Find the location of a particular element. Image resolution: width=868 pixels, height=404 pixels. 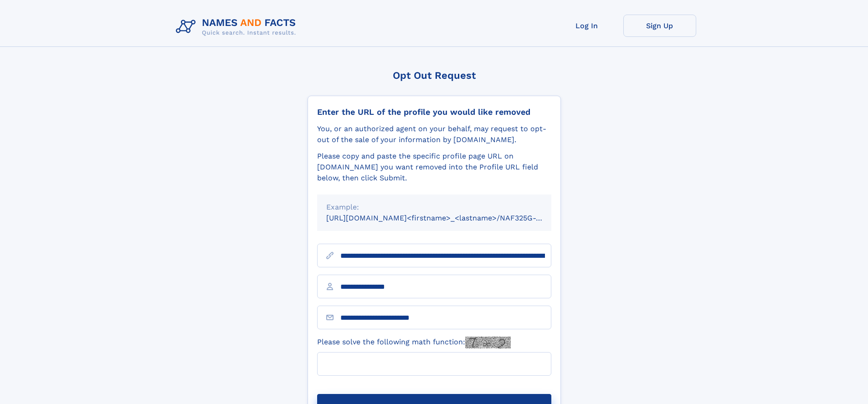

a: Log In is located at coordinates (587, 25).